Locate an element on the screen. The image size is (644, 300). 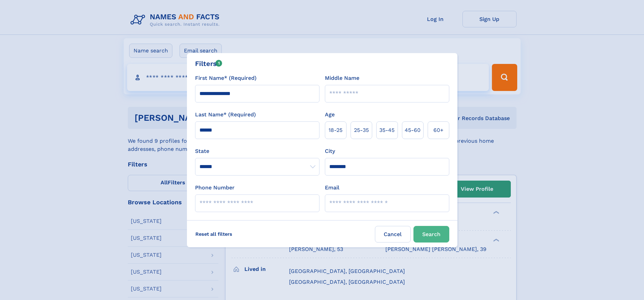
label: Email is located at coordinates (332, 188).